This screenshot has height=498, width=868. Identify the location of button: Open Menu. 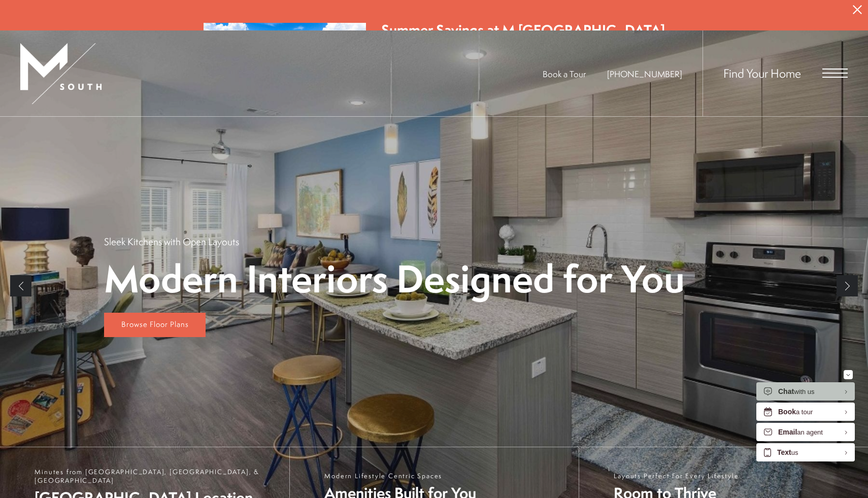
(835, 73).